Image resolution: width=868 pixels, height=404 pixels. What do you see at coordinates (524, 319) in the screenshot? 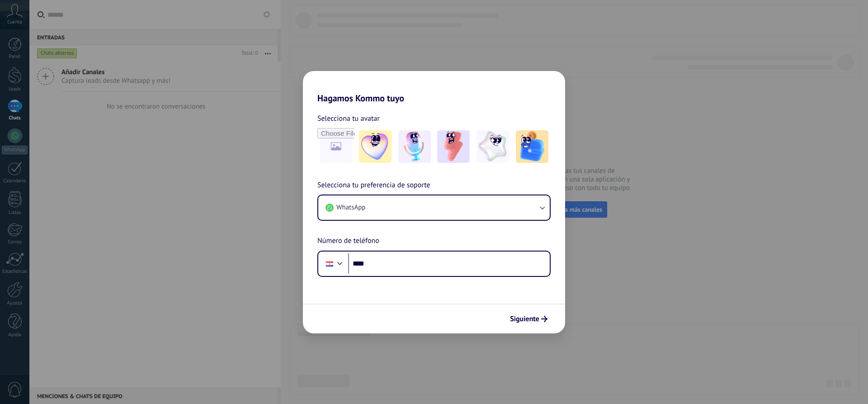
I see `span: Siguiente` at bounding box center [524, 319].